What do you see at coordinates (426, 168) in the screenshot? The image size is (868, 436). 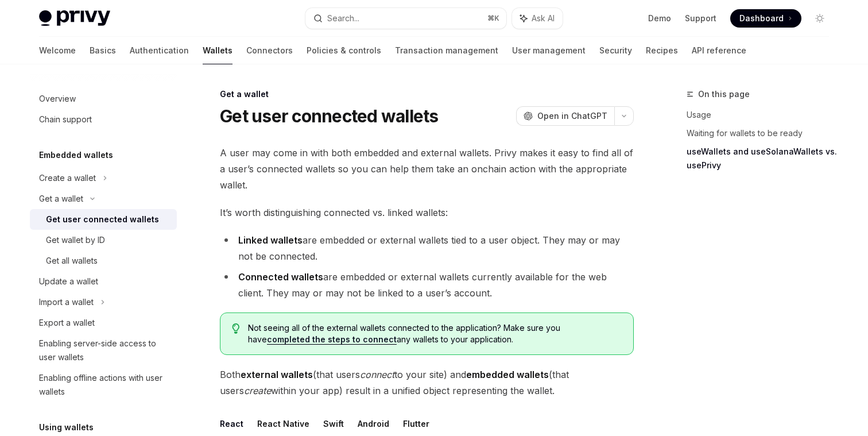 I see `span: A user may come in with both embedded and external wallets. Privy makes it easy to find all of a ...` at bounding box center [426, 168].